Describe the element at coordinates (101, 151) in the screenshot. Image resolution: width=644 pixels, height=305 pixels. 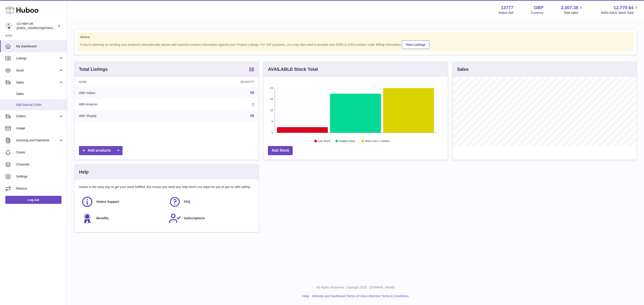
I see `a: Add products` at that location.